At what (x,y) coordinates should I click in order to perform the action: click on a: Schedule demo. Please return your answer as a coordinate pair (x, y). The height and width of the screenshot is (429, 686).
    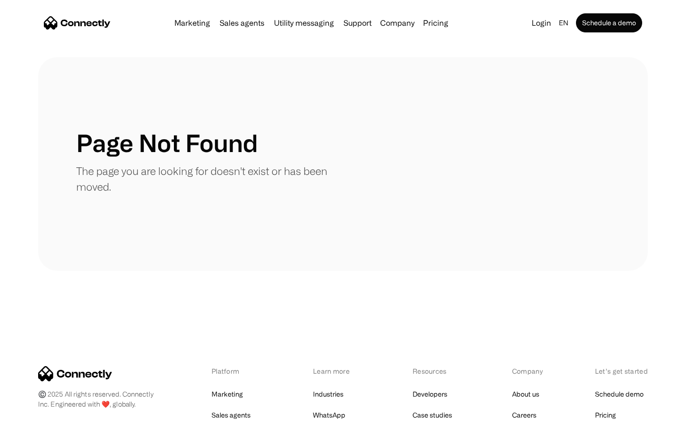
    Looking at the image, I should click on (619, 394).